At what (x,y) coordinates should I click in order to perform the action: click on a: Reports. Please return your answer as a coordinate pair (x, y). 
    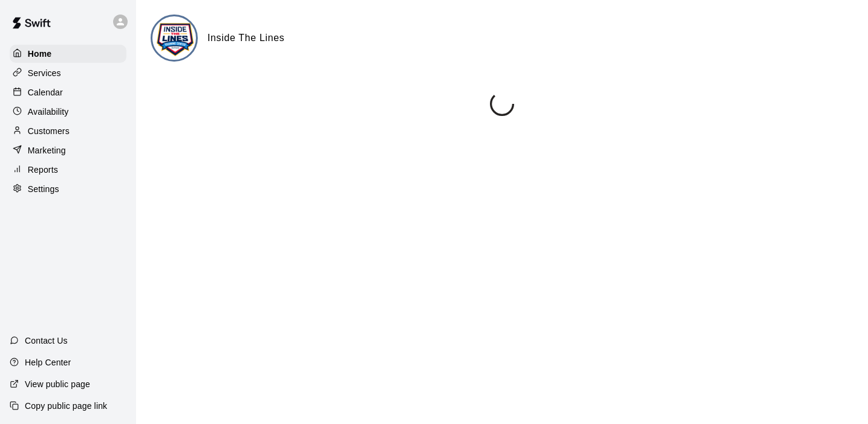
    Looking at the image, I should click on (68, 170).